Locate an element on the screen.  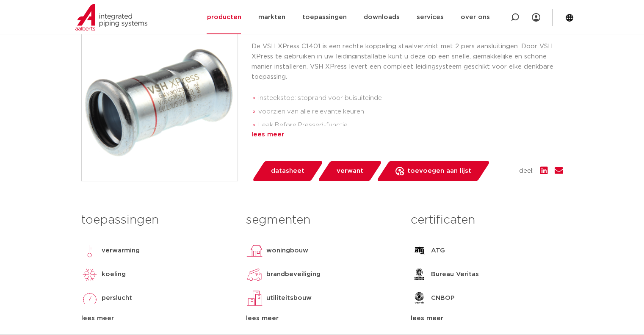
img: brandbeveiliging is located at coordinates (254, 274).